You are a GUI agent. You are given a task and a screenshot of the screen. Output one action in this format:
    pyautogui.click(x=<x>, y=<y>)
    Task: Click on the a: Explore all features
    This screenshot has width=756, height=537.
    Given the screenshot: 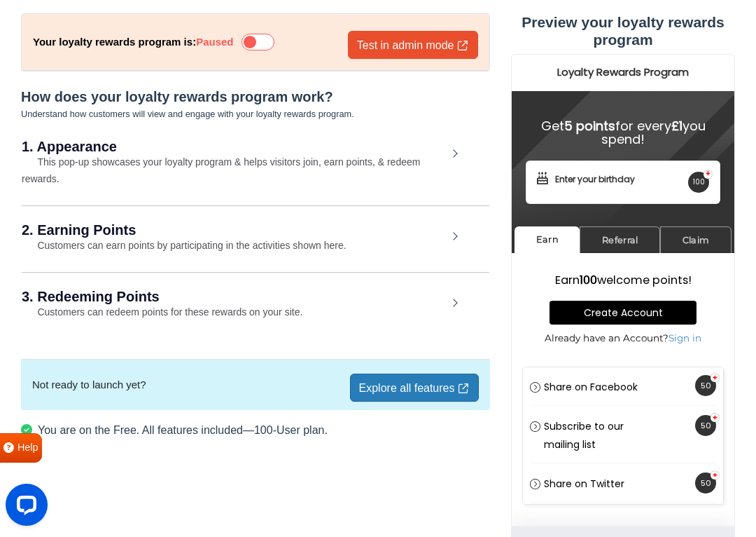 What is the action you would take?
    pyautogui.click(x=414, y=388)
    